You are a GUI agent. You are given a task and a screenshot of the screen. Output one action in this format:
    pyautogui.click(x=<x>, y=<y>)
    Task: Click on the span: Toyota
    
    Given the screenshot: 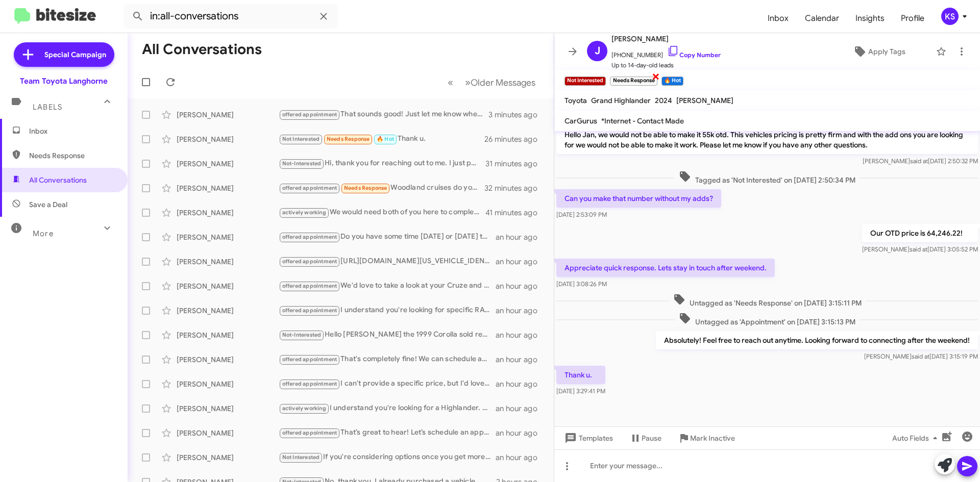 What is the action you would take?
    pyautogui.click(x=576, y=100)
    